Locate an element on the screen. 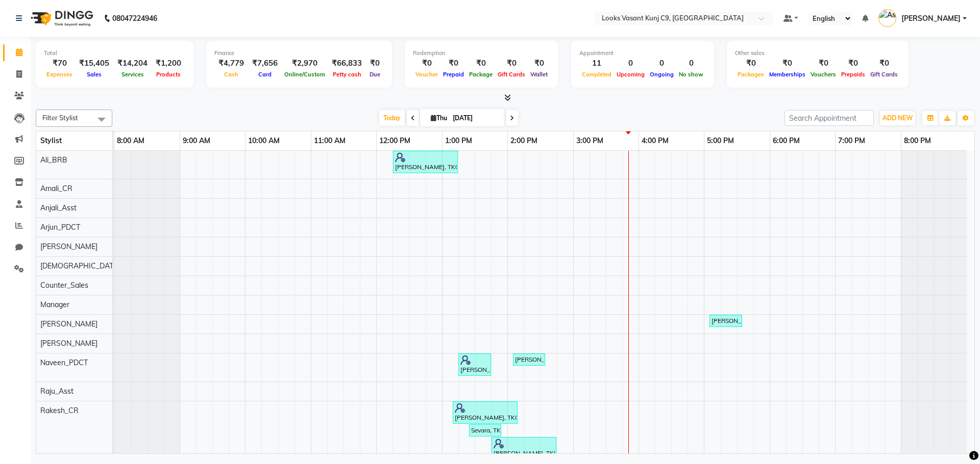  a: 4:00 PM is located at coordinates (654, 140).